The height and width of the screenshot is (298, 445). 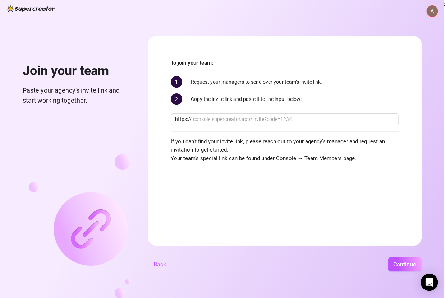 I want to click on h1: Join your team, so click(x=77, y=71).